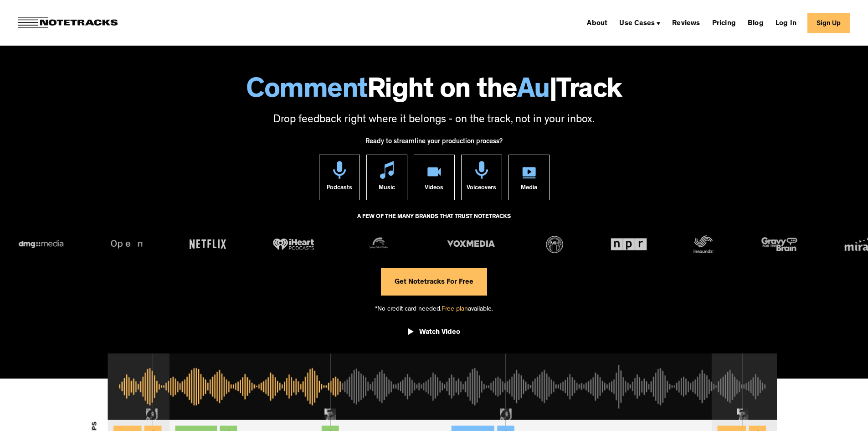  I want to click on div: Watch Video, so click(440, 332).